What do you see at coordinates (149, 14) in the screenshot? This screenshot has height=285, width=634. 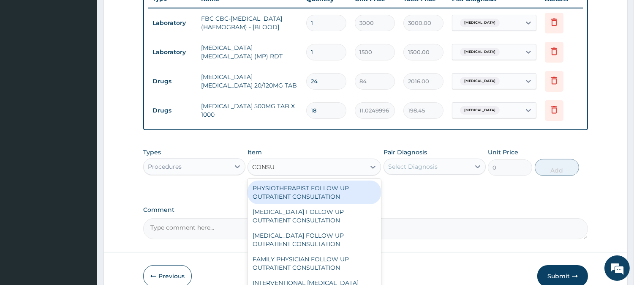 I see `div: Minimize live chat window` at bounding box center [149, 14].